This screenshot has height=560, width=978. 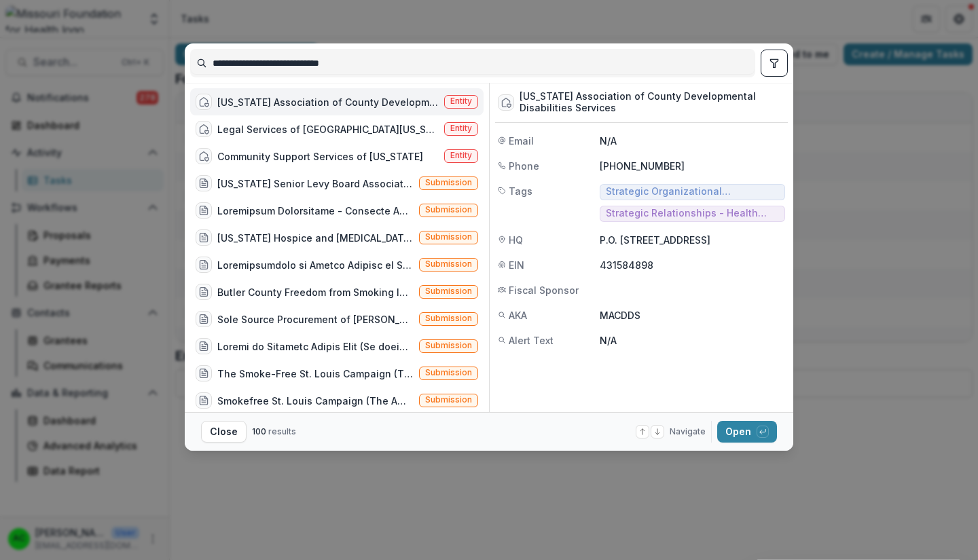 What do you see at coordinates (774, 63) in the screenshot?
I see `button: toggle filters` at bounding box center [774, 63].